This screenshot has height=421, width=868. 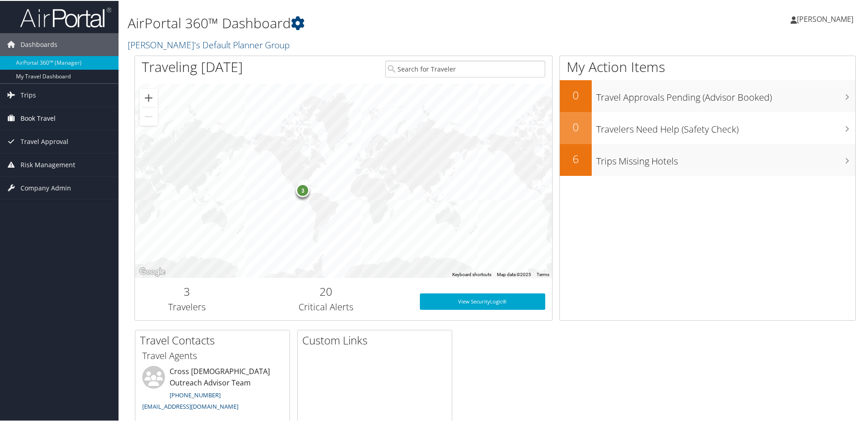 What do you see at coordinates (326, 306) in the screenshot?
I see `h3: Critical Alerts` at bounding box center [326, 306].